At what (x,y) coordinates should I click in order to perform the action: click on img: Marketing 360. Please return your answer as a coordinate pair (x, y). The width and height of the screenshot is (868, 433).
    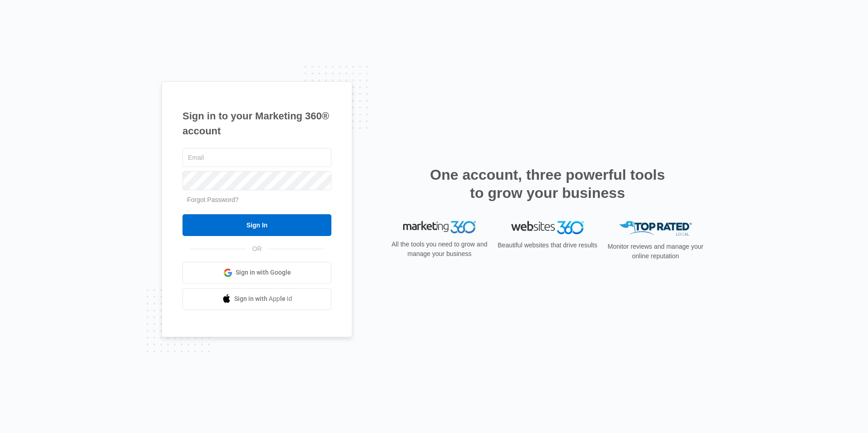
    Looking at the image, I should click on (440, 227).